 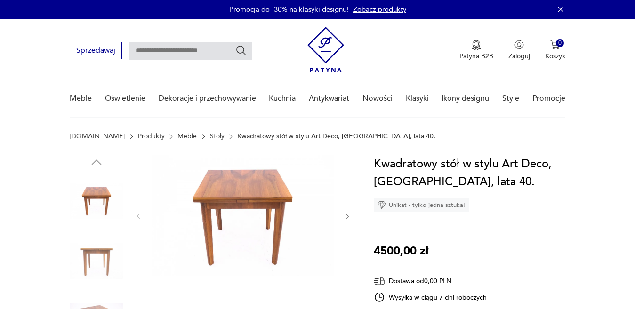 I want to click on img: Ikona diamentu, so click(x=382, y=205).